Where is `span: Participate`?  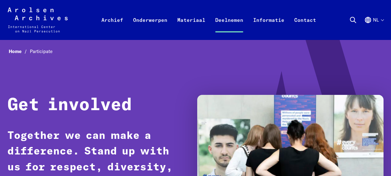
span: Participate is located at coordinates (41, 51).